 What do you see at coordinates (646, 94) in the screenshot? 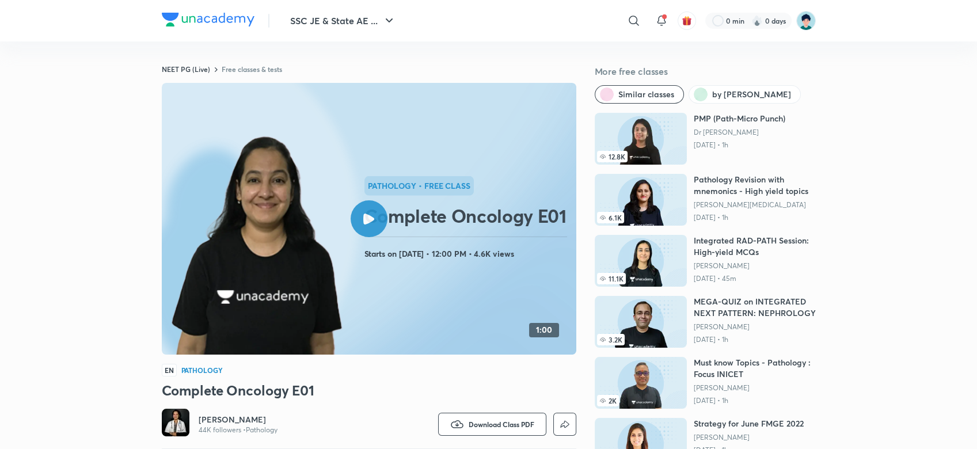
I see `span: Similar classes` at bounding box center [646, 94].